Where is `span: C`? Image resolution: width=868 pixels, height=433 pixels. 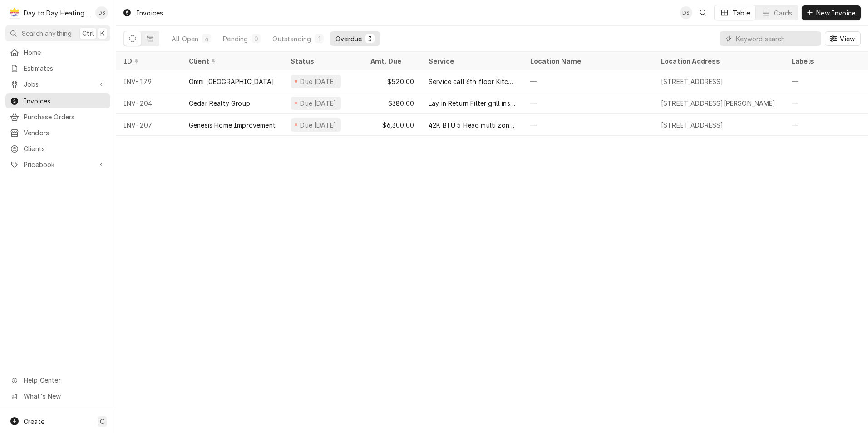
span: C is located at coordinates (102, 421).